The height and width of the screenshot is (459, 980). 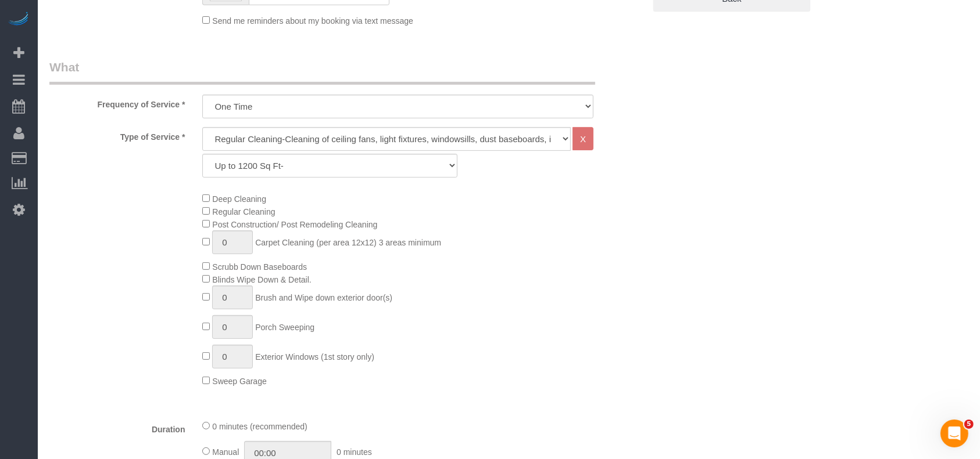 I want to click on span: Exterior Windows (1st story only), so click(x=314, y=357).